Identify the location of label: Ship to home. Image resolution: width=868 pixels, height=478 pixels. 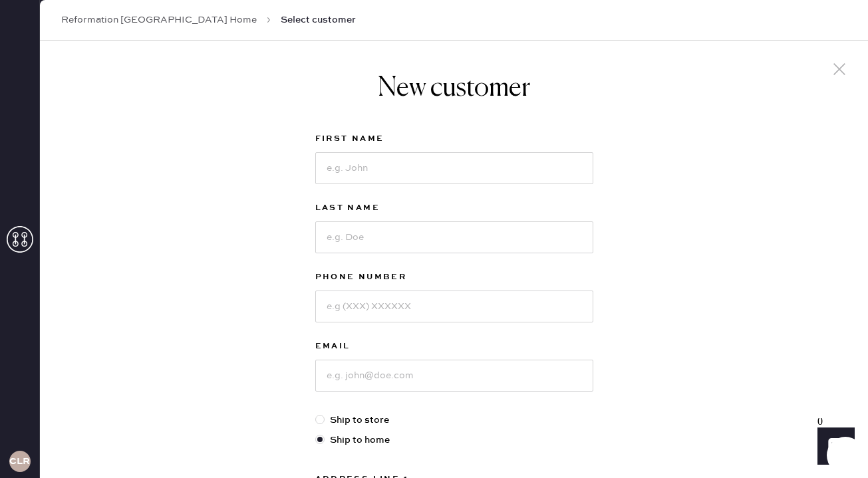
(455, 440).